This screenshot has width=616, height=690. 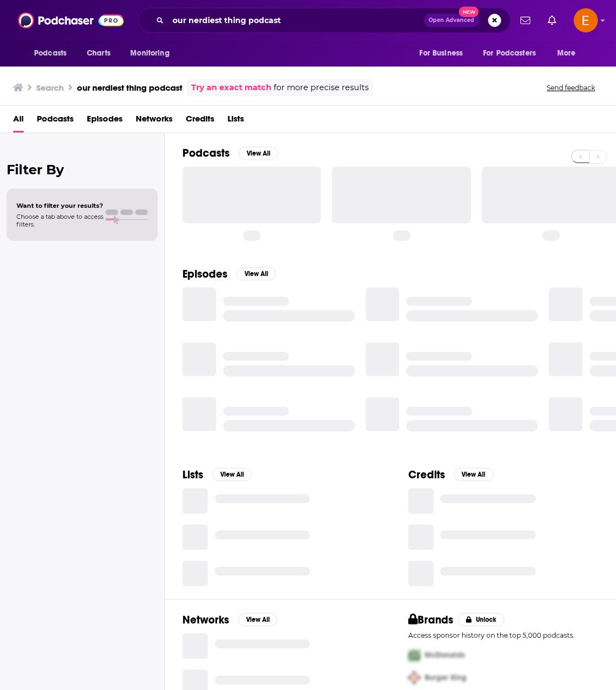 I want to click on h2: Lists, so click(x=193, y=474).